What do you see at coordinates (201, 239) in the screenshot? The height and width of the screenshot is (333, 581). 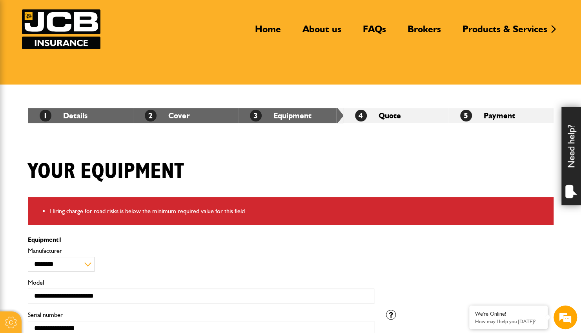 I see `p: Equipment` at bounding box center [201, 239].